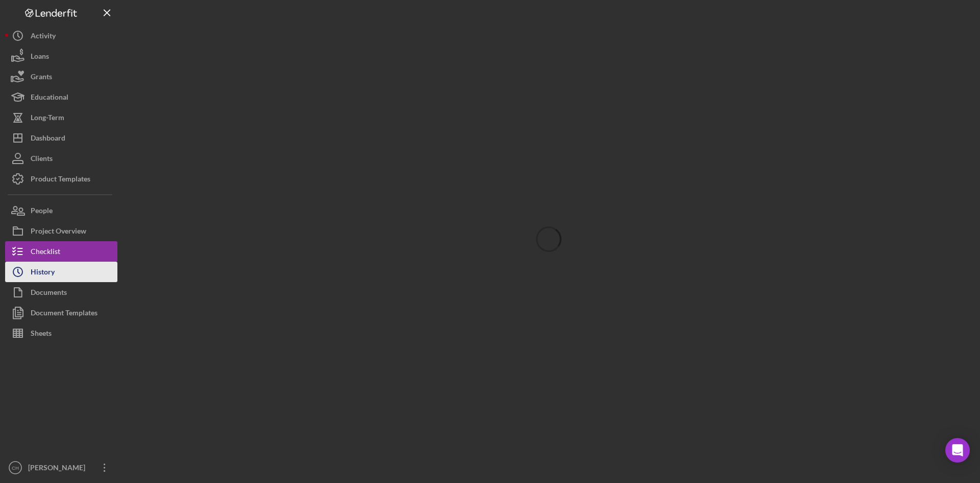  What do you see at coordinates (49, 294) in the screenshot?
I see `div: Documents` at bounding box center [49, 294].